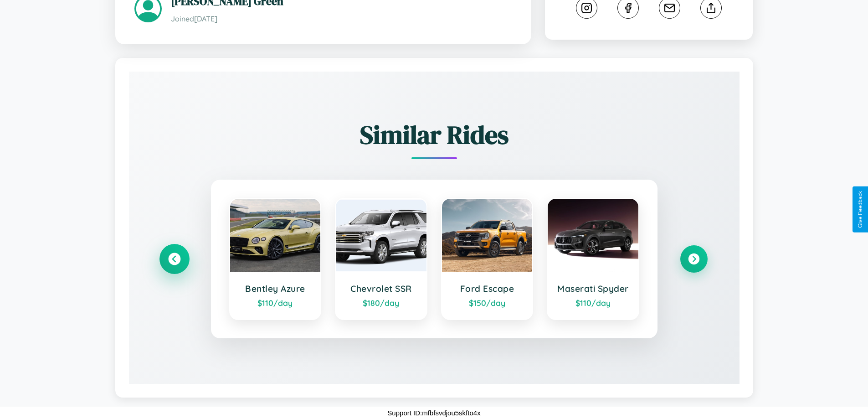 The height and width of the screenshot is (419, 868). What do you see at coordinates (381, 288) in the screenshot?
I see `h3: Chevrolet SSR` at bounding box center [381, 288].